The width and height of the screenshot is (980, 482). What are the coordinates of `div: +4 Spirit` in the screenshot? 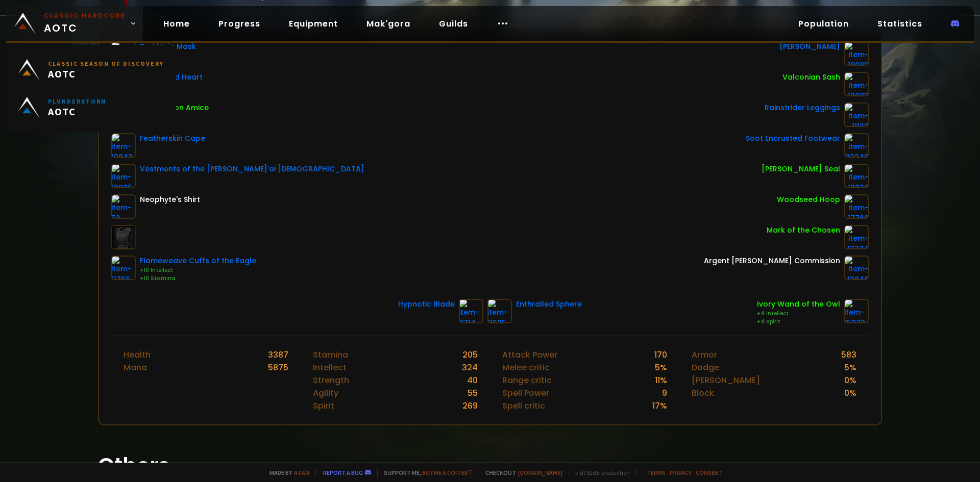 It's located at (798, 322).